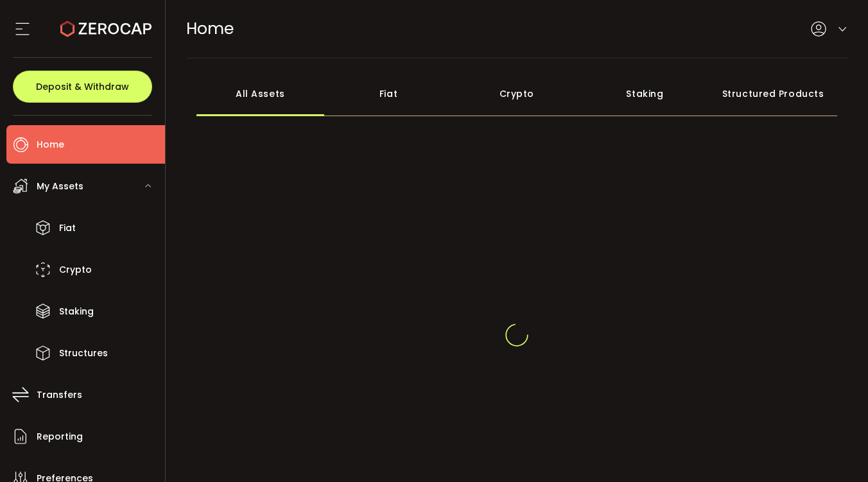 This screenshot has width=868, height=482. What do you see at coordinates (60, 436) in the screenshot?
I see `span: Reporting` at bounding box center [60, 436].